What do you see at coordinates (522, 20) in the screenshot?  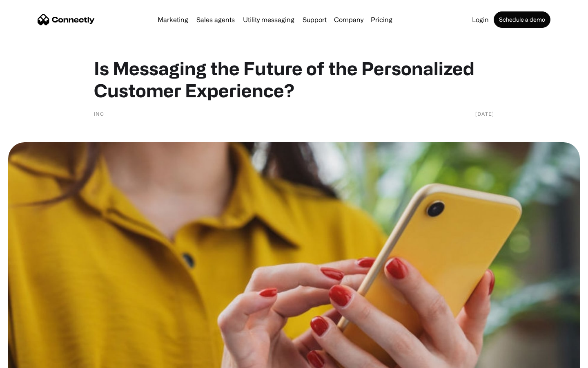 I see `a: Schedule a demo` at bounding box center [522, 20].